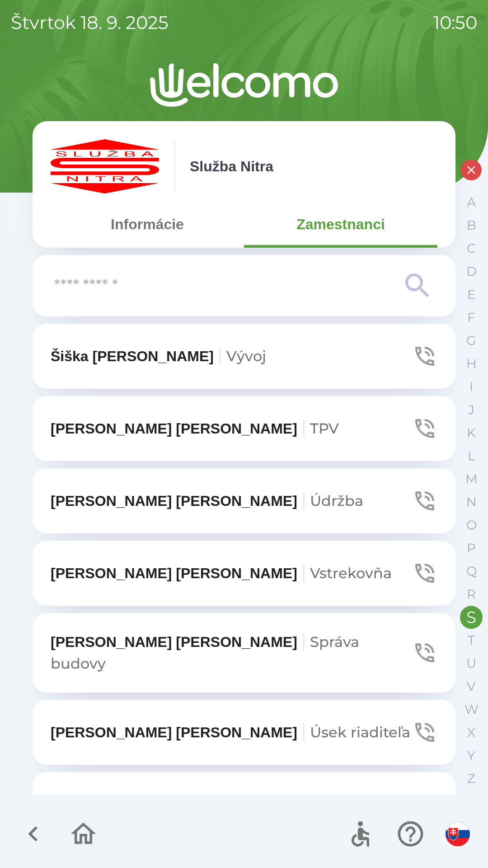  I want to click on span: Údržba, so click(336, 500).